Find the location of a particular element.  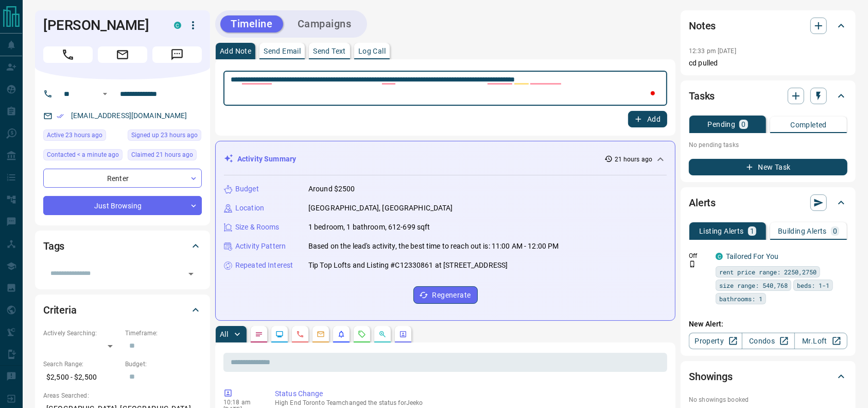

svg: Opportunities is located at coordinates (383, 334).